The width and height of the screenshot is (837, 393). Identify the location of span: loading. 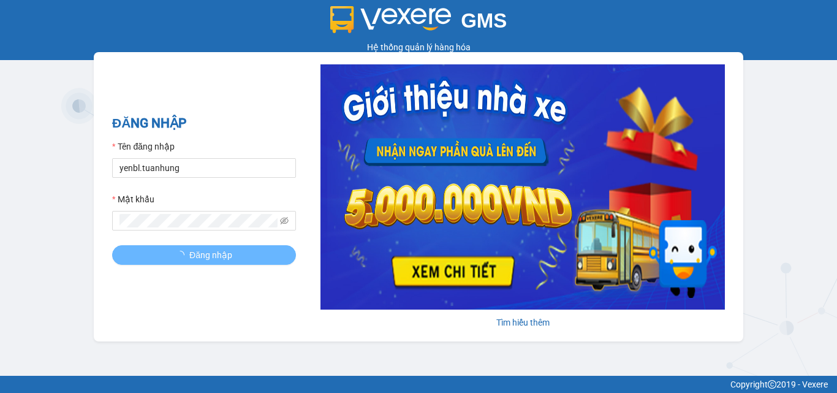
(183, 255).